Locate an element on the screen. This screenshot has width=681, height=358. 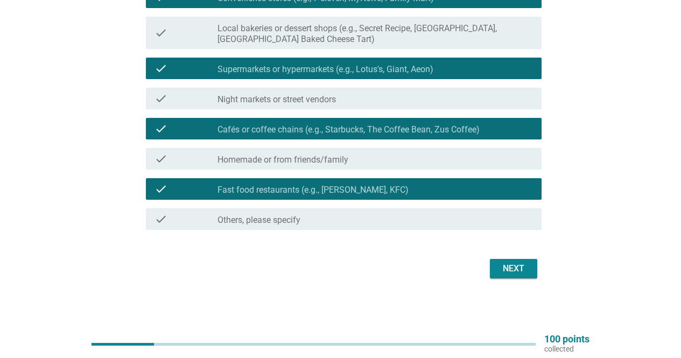
label: Night markets or street vendors is located at coordinates (277, 100).